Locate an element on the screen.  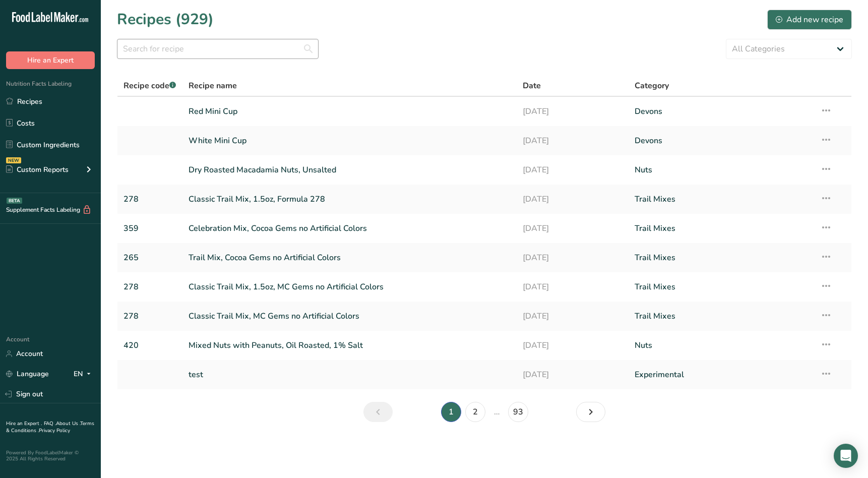
a: 420 is located at coordinates (150, 346).